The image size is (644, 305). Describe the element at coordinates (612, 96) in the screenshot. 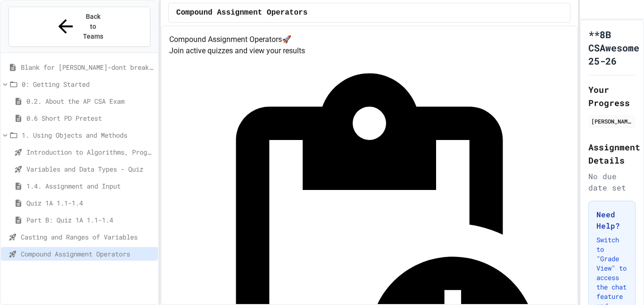

I see `h2: Your Progress` at that location.